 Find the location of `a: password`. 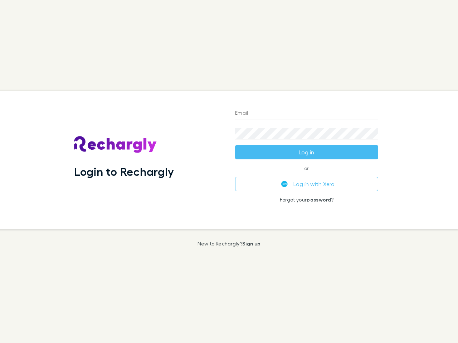

a: password is located at coordinates (319, 200).